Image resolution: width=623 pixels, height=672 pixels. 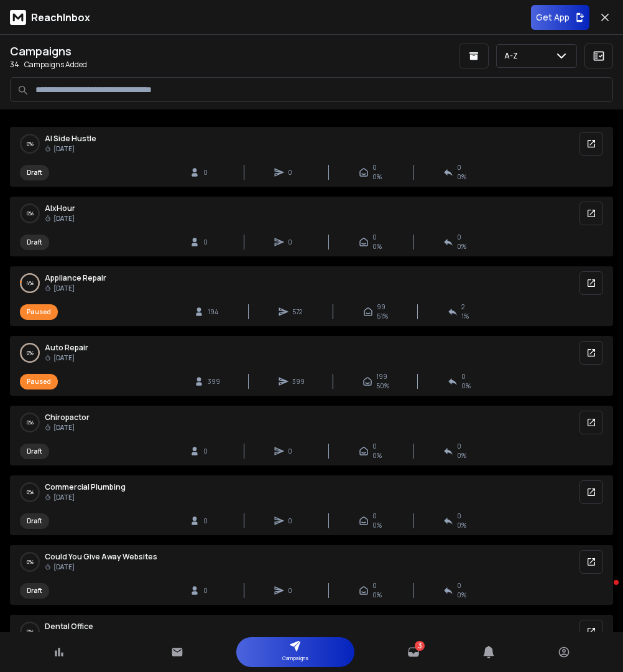 What do you see at coordinates (299, 312) in the screenshot?
I see `span: 572` at bounding box center [299, 312].